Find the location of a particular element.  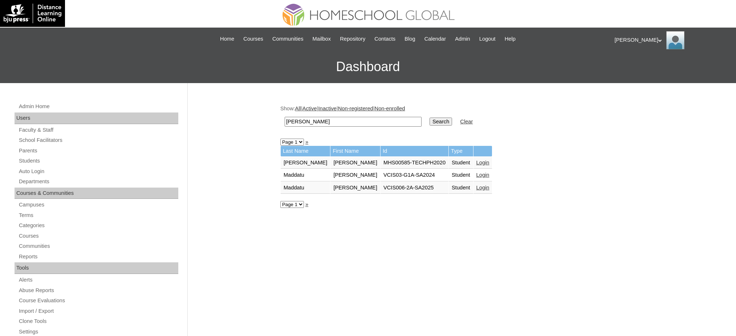

div: Users is located at coordinates (96, 118).